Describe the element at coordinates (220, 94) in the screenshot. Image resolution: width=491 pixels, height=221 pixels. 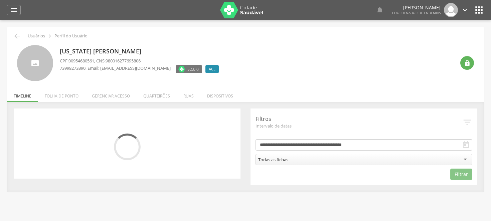
I see `li: Dispositivos` at that location.